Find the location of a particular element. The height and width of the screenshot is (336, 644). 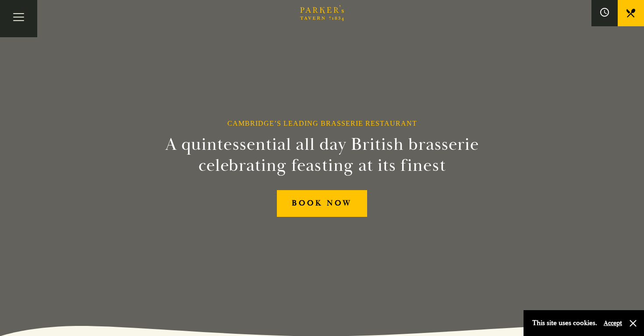

button: Accept is located at coordinates (613, 323).